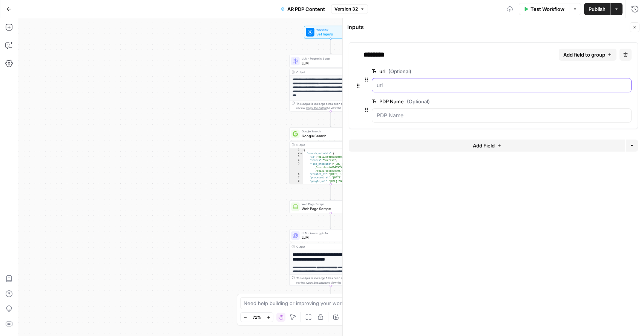  What do you see at coordinates (296, 157) in the screenshot?
I see `div: 3` at bounding box center [296, 157].